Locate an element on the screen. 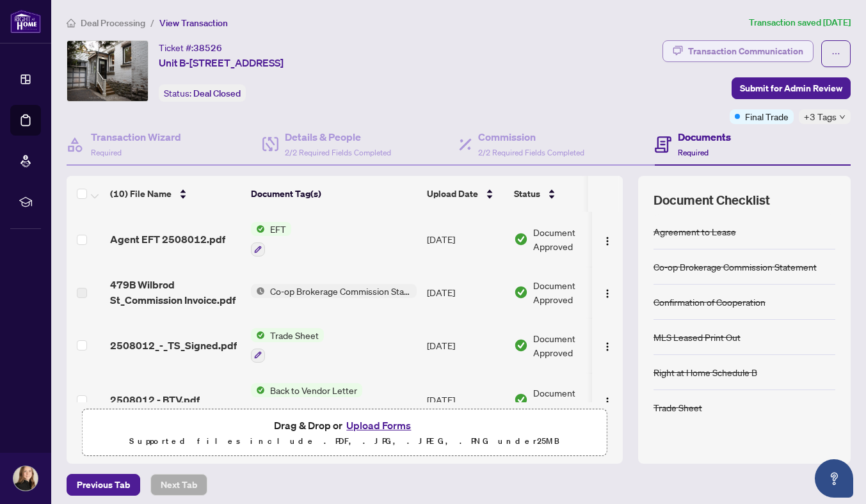 The height and width of the screenshot is (504, 866). button: Status IconBack to Vendor Letter is located at coordinates (306, 400).